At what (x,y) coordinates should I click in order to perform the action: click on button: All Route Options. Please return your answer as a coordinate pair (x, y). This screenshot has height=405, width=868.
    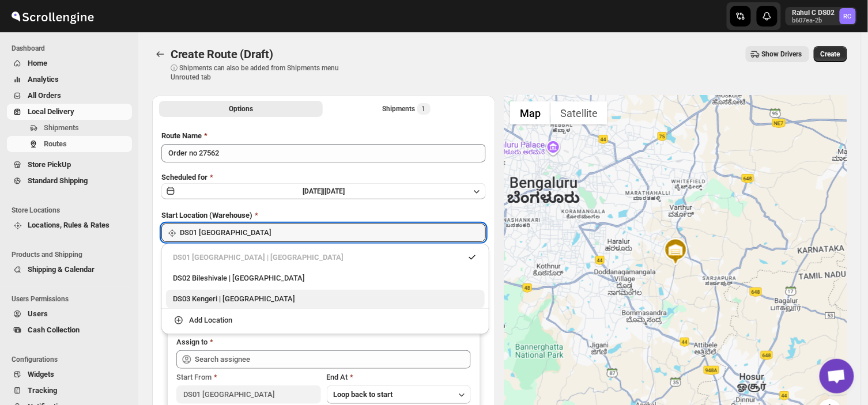
    Looking at the image, I should click on (240, 109).